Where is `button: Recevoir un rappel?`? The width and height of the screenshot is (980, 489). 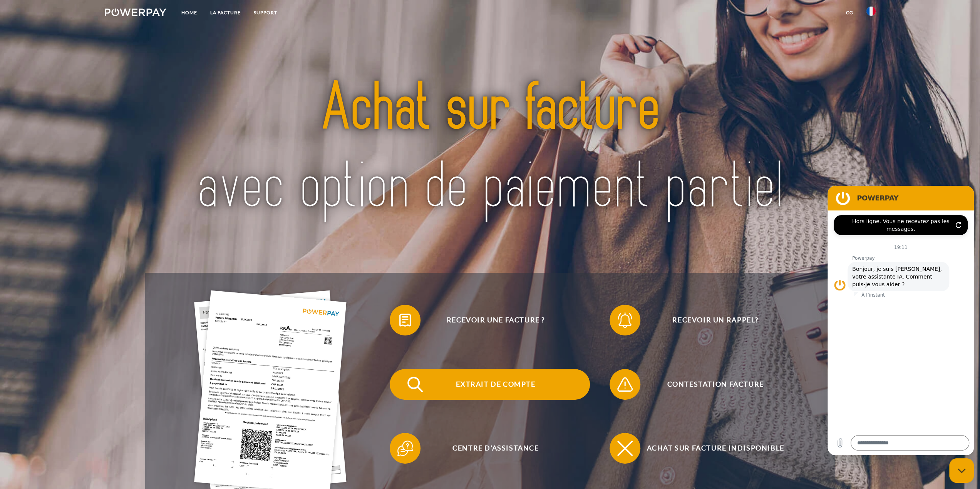
button: Recevoir un rappel? is located at coordinates (710, 320).